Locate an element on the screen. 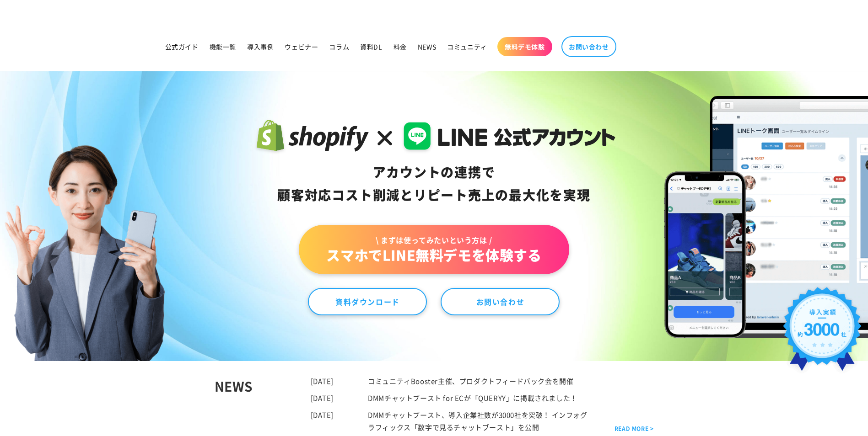  span: \ まずは使ってみたいという方は / is located at coordinates (434, 240).